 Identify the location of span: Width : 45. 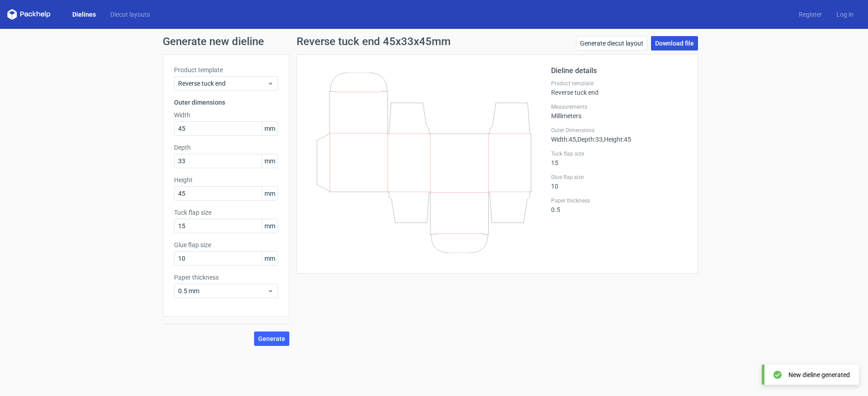
(563, 139).